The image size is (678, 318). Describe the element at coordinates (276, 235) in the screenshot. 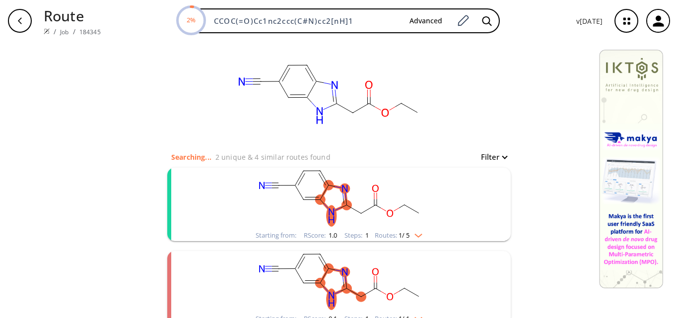

I see `div: Starting from:` at that location.